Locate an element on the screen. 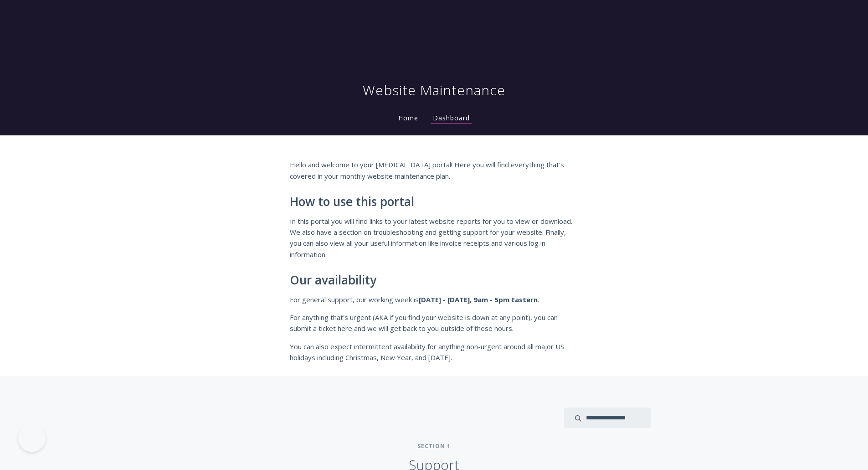  h2: How to use this portal is located at coordinates (434, 202).